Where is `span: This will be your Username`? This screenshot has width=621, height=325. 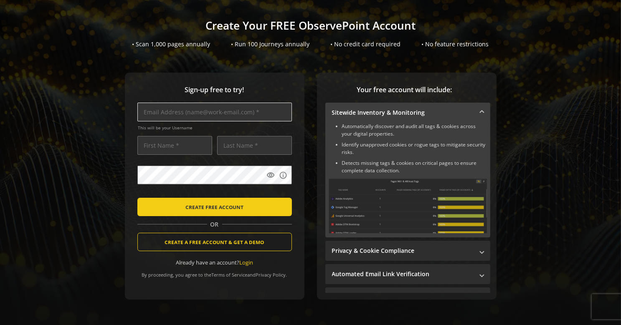
span: This will be your Username is located at coordinates (215, 128).